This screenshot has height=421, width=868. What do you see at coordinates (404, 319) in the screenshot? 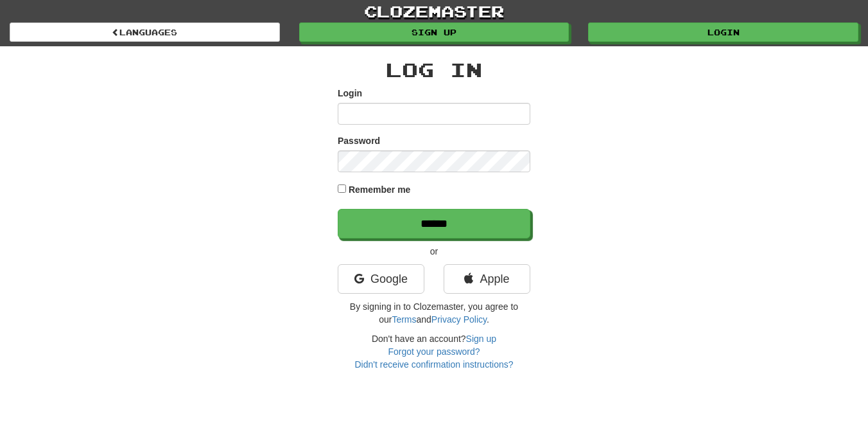
I see `a: Terms` at bounding box center [404, 319].